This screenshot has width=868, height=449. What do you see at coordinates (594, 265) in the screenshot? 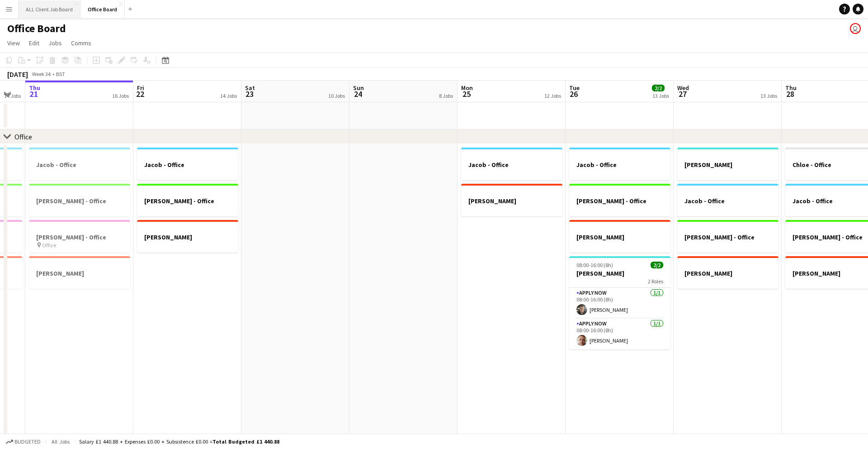
I see `span: 08:00-16:00 (8h)` at bounding box center [594, 265].